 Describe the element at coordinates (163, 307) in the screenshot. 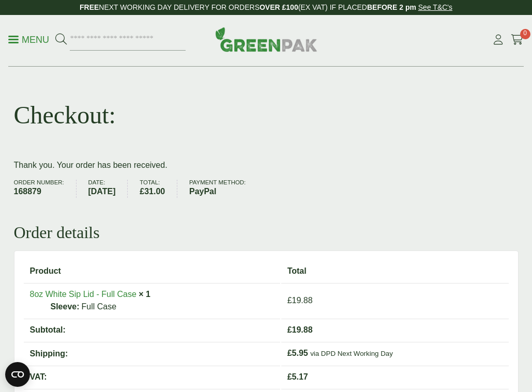

I see `p: Full Case` at that location.